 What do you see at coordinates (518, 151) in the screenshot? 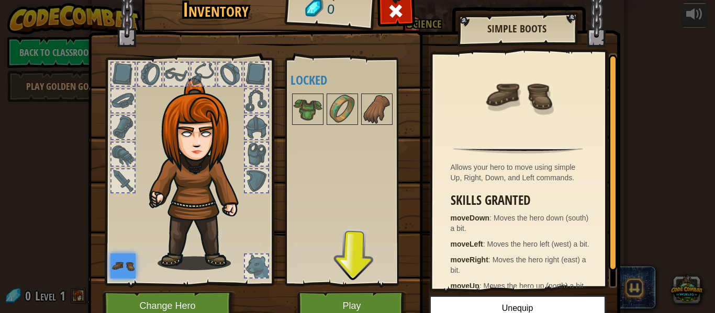
I see `img: hr.png` at bounding box center [518, 151].